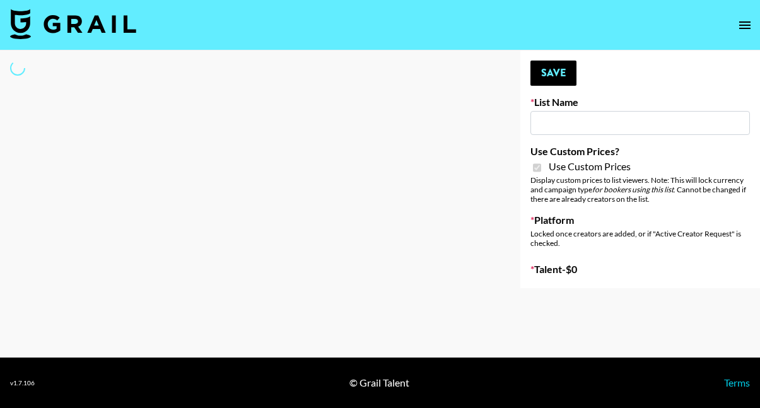 Image resolution: width=760 pixels, height=408 pixels. What do you see at coordinates (553, 73) in the screenshot?
I see `button: Save` at bounding box center [553, 73].